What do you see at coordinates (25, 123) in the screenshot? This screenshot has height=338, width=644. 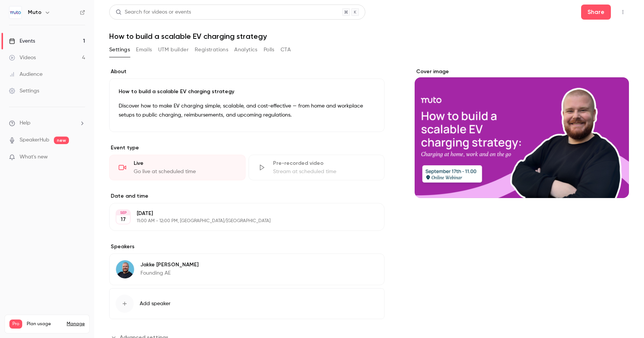 I see `span: Help` at bounding box center [25, 123].